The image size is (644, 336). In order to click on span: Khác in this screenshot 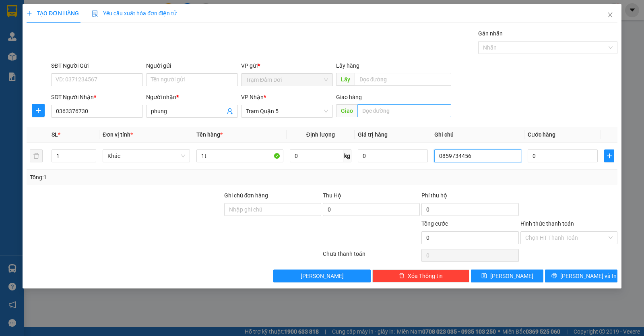, I will do `click(146, 156)`.